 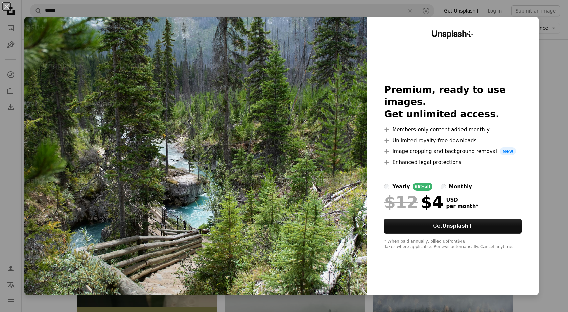 What do you see at coordinates (453, 102) in the screenshot?
I see `h2: Premium, ready to use images. Get unlimited access.` at bounding box center [453, 102].